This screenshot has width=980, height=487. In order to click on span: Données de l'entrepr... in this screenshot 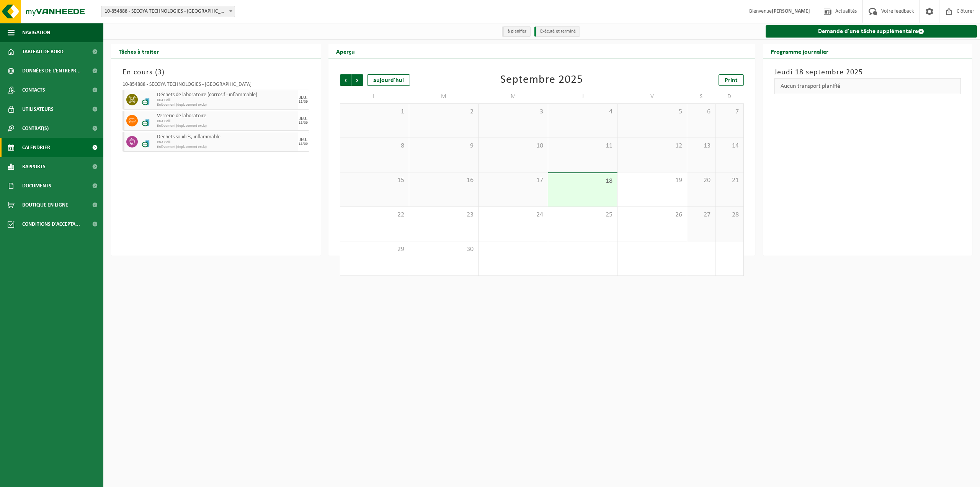, I will do `click(51, 71)`.